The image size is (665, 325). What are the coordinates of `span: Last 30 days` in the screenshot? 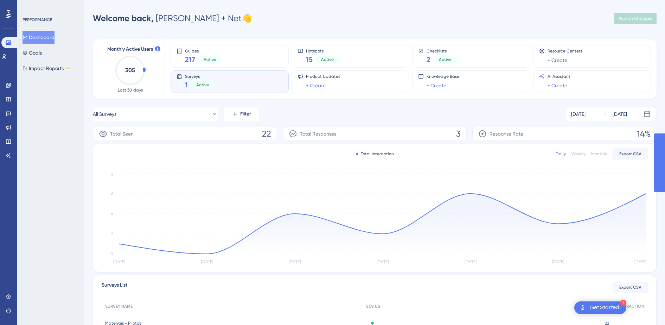 It's located at (130, 90).